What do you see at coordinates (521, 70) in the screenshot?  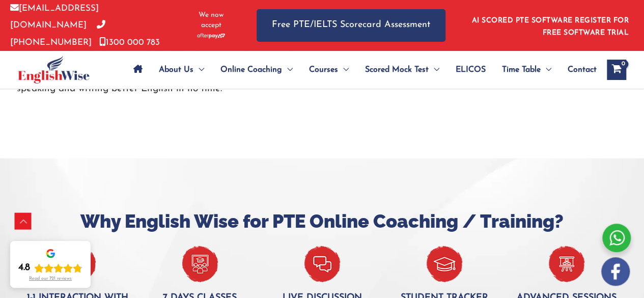 I see `span: Time Table` at bounding box center [521, 70].